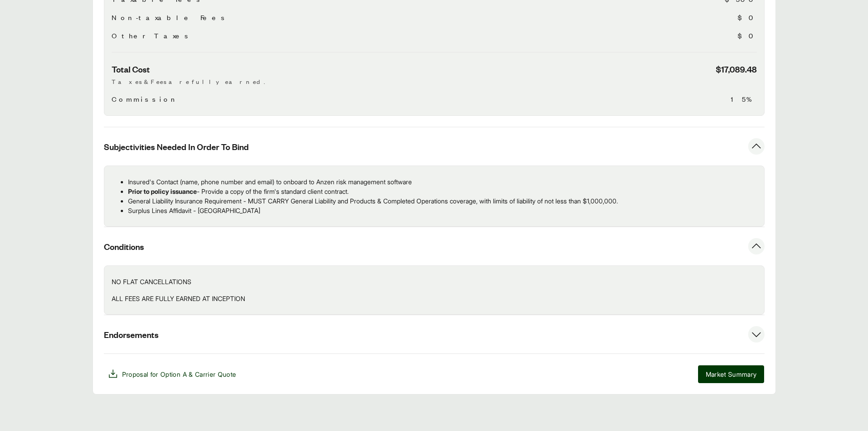 The width and height of the screenshot is (868, 431). Describe the element at coordinates (442, 191) in the screenshot. I see `li: - Provide a copy of the firm's standard client contract.` at that location.